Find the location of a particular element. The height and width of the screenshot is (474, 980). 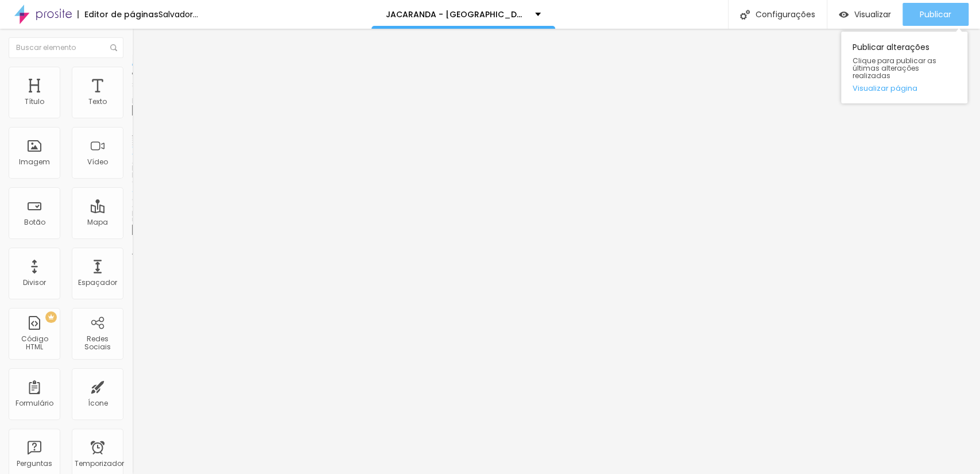

input: Buscar elemento is located at coordinates (66, 47).